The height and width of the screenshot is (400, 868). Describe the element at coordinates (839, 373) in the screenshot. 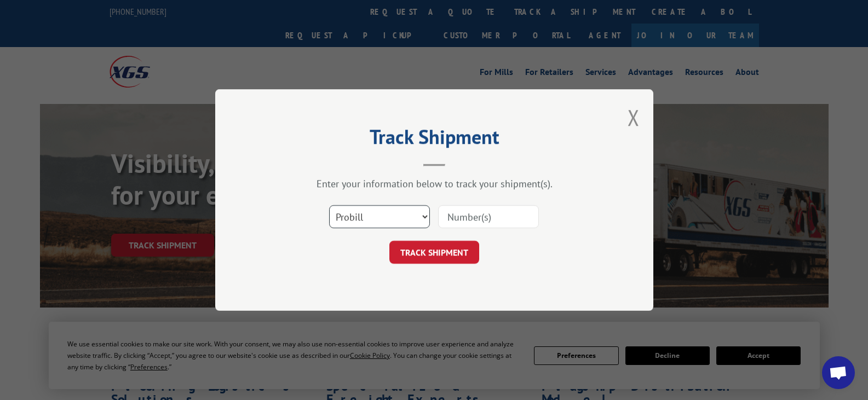

I see `div: Open chat` at that location.